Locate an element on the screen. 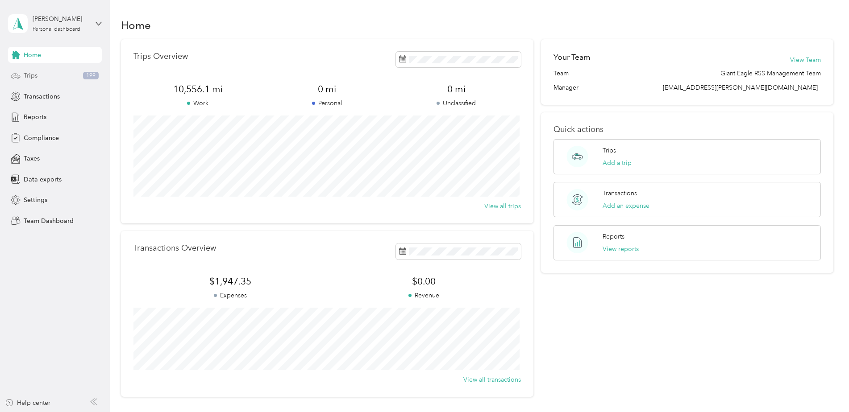  h1: Home is located at coordinates (136, 25).